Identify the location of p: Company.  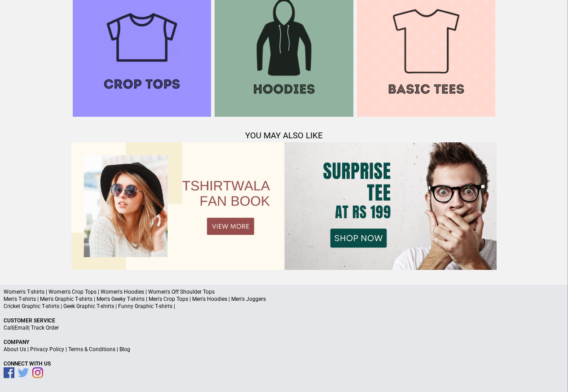
(284, 342).